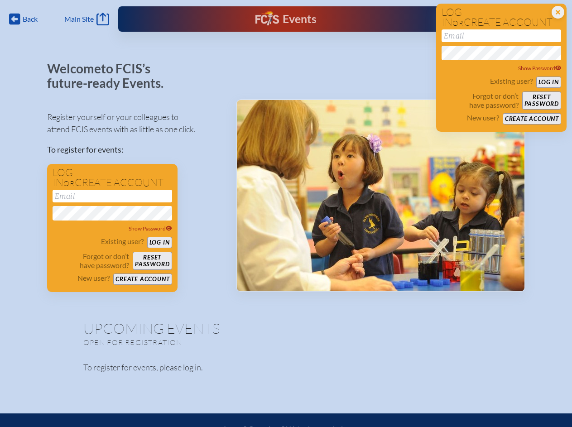  What do you see at coordinates (110, 76) in the screenshot?
I see `p: Welcome to FCIS’s future-ready Events.` at bounding box center [110, 76].